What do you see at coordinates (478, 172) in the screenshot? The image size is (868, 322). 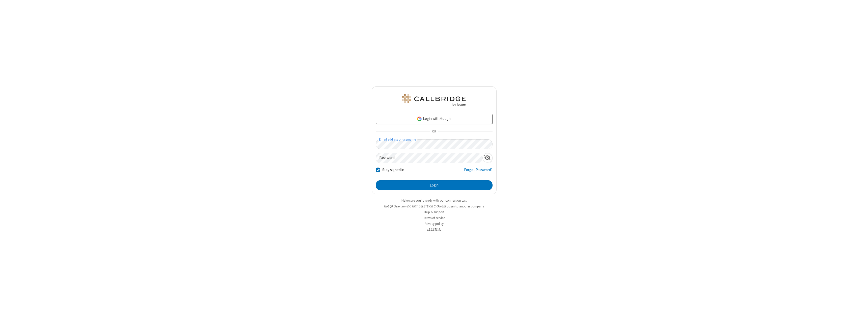 I see `a: Forgot Password?` at bounding box center [478, 172].